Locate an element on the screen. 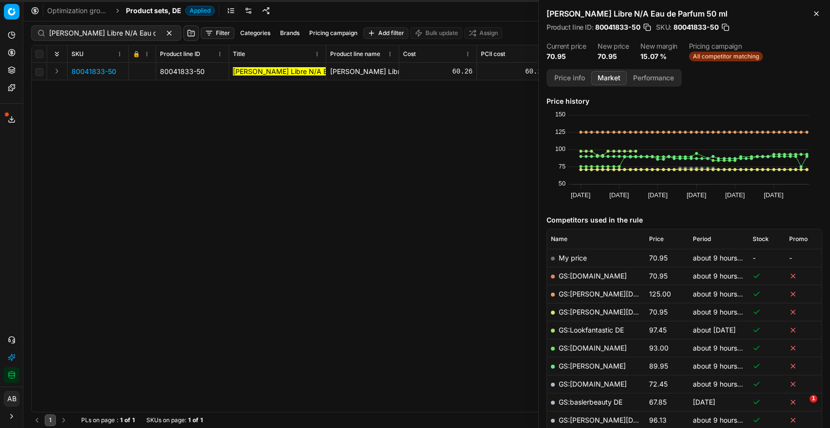 This screenshot has width=830, height=428. span: All competitor matching is located at coordinates (726, 56).